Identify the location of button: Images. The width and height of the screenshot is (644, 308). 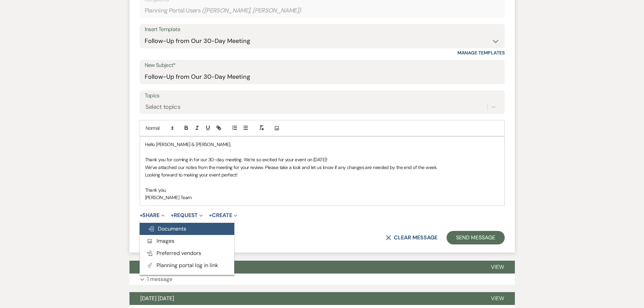
(187, 241).